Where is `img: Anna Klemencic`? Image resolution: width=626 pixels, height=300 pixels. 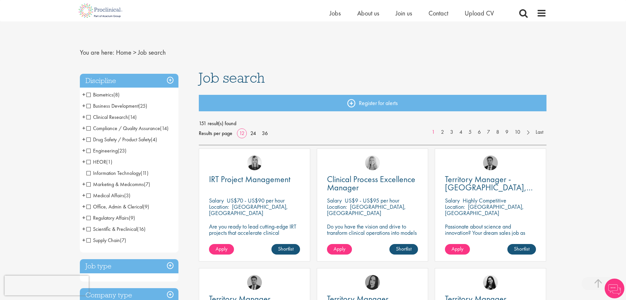 img: Anna Klemencic is located at coordinates (373, 282).